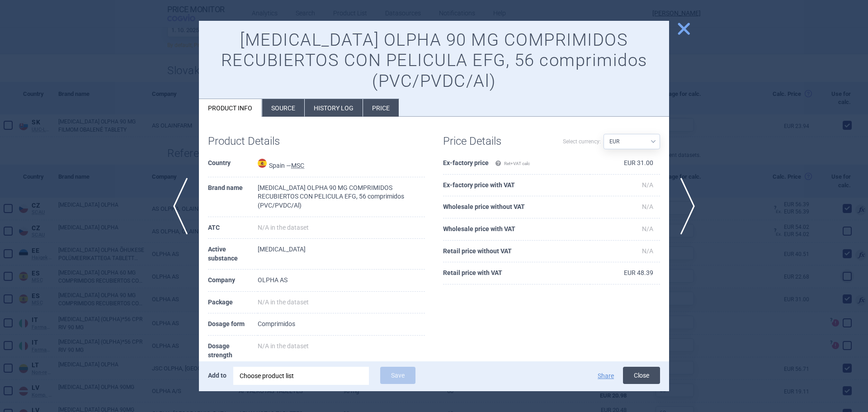  I want to click on h1: Product Details, so click(262, 141).